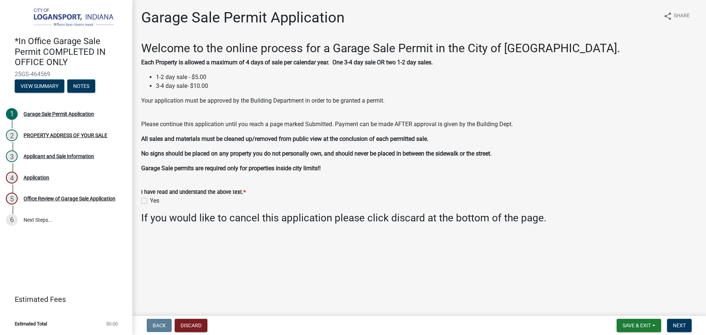  Describe the element at coordinates (668, 16) in the screenshot. I see `i: share` at that location.